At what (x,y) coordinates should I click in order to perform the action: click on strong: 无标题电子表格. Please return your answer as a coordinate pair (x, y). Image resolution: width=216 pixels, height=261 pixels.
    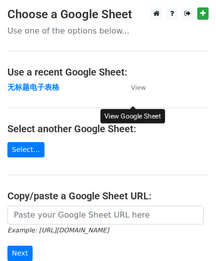
    Looking at the image, I should click on (33, 87).